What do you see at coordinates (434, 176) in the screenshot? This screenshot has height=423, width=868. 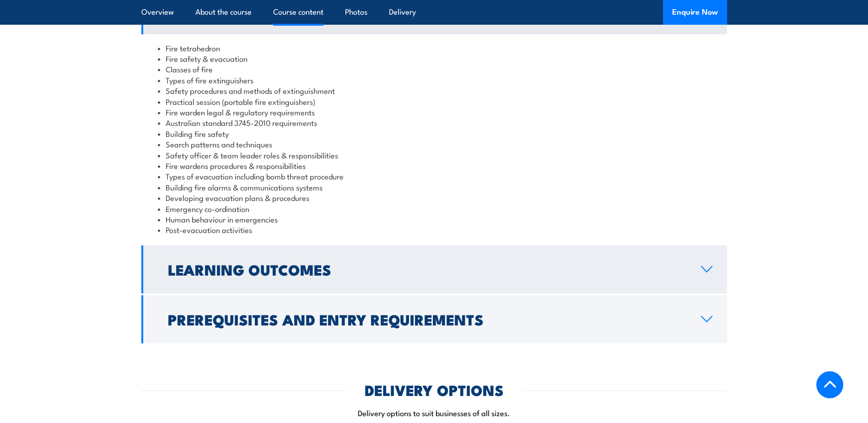 I see `li: Types of evacuation including bomb threat procedure` at bounding box center [434, 176].